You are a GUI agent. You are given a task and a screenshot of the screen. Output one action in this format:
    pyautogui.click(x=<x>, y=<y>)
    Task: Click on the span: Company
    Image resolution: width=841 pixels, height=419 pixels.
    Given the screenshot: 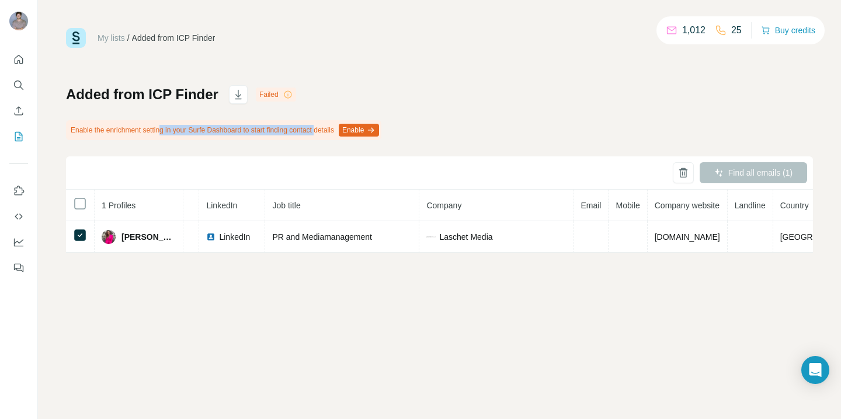 What is the action you would take?
    pyautogui.click(x=444, y=206)
    